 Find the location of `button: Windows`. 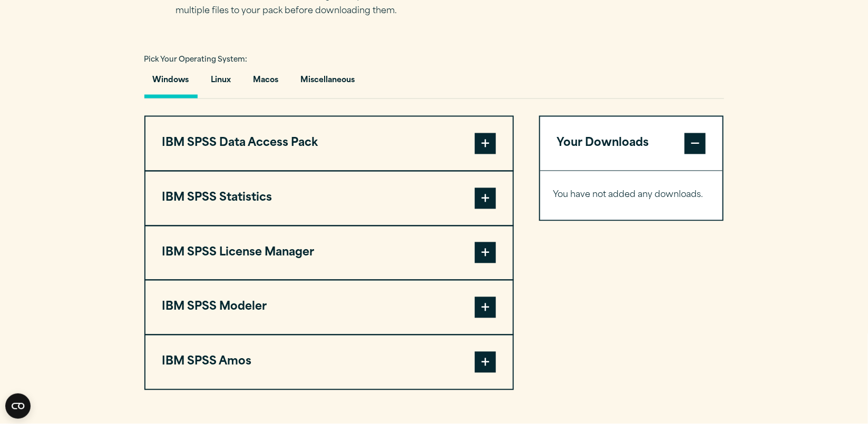

button: Windows is located at coordinates (171, 83).